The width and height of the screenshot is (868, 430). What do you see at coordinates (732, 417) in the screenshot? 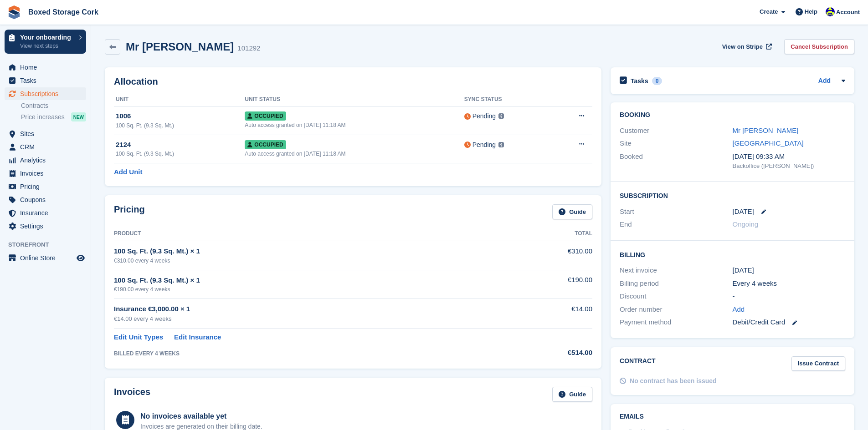
I see `h2: Emails` at bounding box center [732, 417].